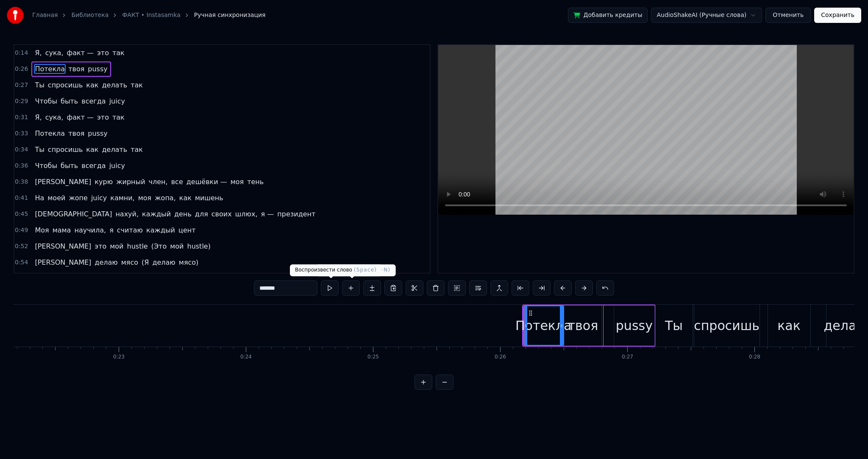 The height and width of the screenshot is (459, 868). I want to click on span: 0:14, so click(21, 53).